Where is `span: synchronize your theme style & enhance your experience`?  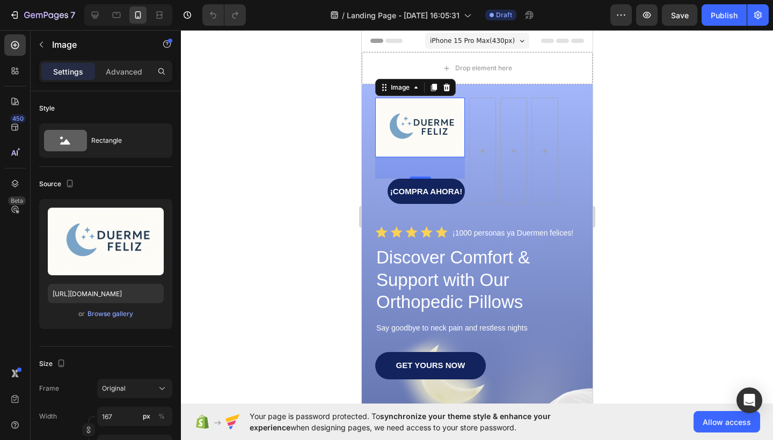
span: synchronize your theme style & enhance your experience is located at coordinates (400, 422).